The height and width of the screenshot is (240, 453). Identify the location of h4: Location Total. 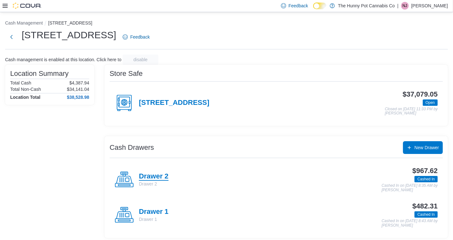
(25, 97).